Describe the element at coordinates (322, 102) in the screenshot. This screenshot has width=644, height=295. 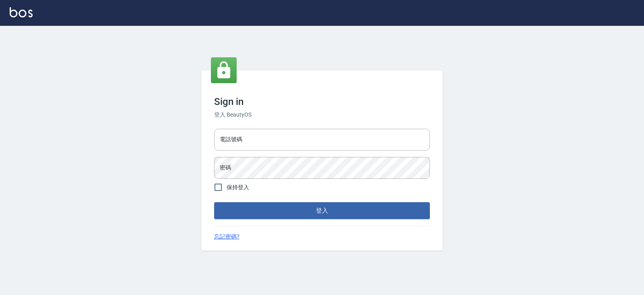
I see `h3: Sign in` at that location.